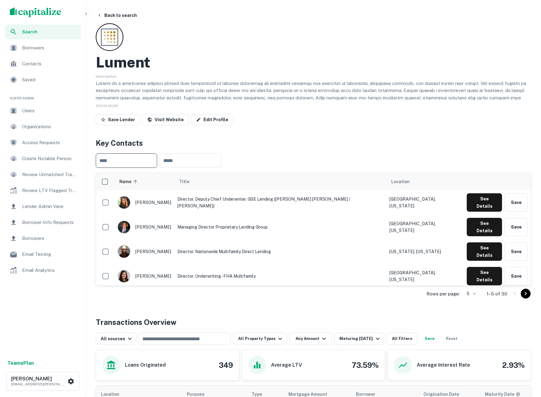 The image size is (541, 397). Describe the element at coordinates (43, 159) in the screenshot. I see `a: Create Notable Person` at that location.